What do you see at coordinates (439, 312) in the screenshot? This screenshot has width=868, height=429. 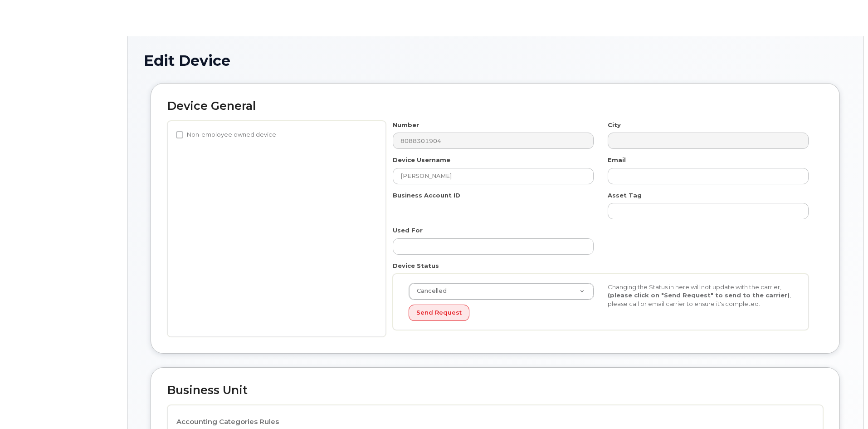 I see `button: Send Request` at bounding box center [439, 312].